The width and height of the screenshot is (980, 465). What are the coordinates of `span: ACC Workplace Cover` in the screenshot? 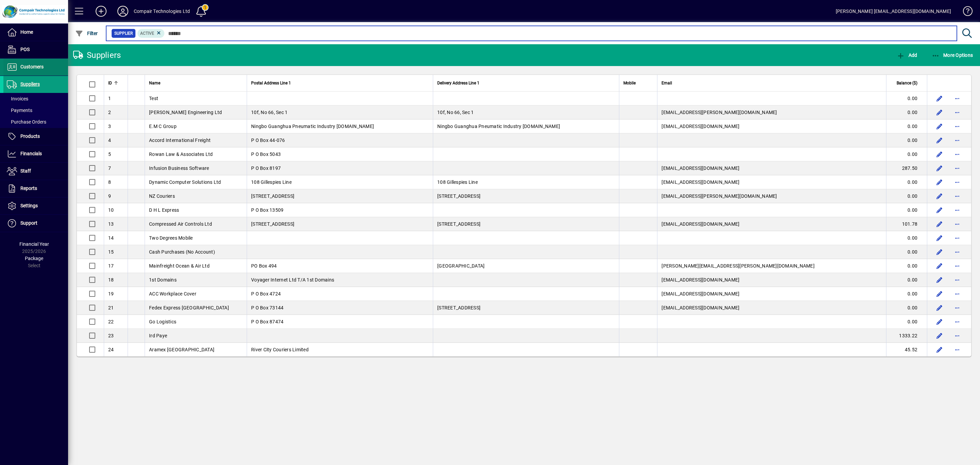 It's located at (172, 293).